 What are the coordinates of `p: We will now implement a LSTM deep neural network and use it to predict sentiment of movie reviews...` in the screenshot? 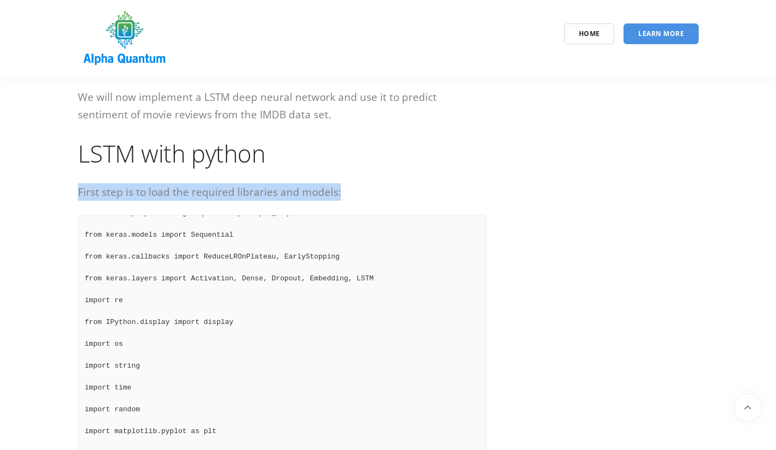 It's located at (282, 106).